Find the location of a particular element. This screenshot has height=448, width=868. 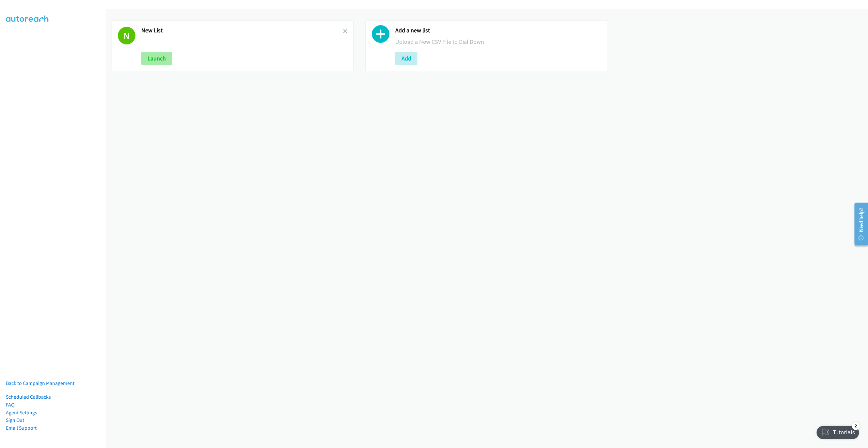

a: Email Support is located at coordinates (21, 427).